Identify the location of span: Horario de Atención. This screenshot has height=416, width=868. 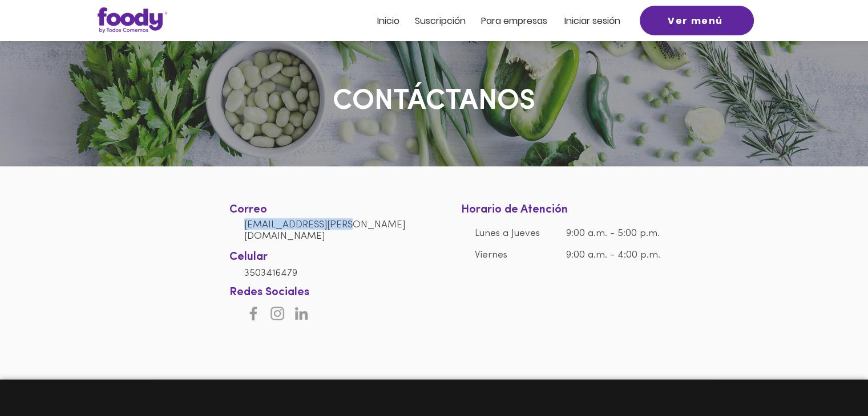
(515, 210).